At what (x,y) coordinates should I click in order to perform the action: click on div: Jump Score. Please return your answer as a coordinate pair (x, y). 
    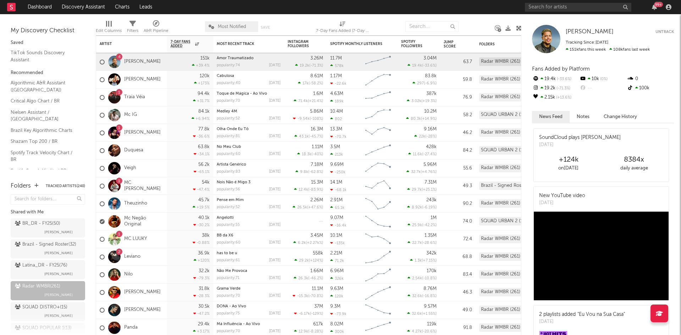
    Looking at the image, I should click on (453, 44).